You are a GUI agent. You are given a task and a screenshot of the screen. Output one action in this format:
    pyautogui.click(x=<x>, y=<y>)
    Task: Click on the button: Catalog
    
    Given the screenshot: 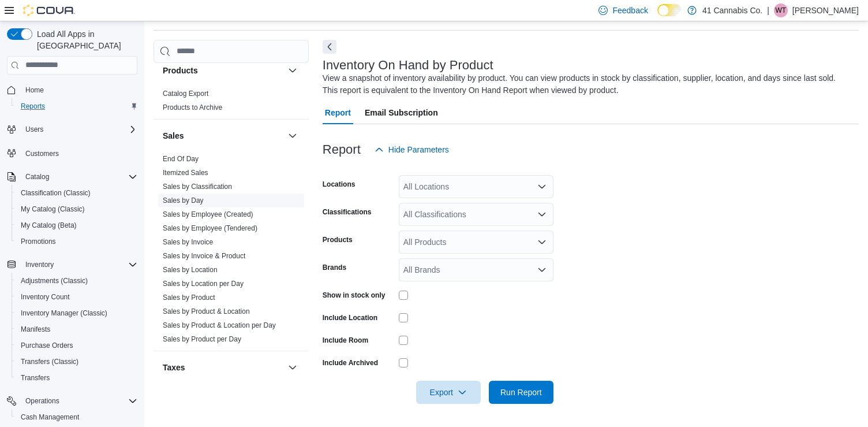 What is the action you would take?
    pyautogui.click(x=37, y=177)
    